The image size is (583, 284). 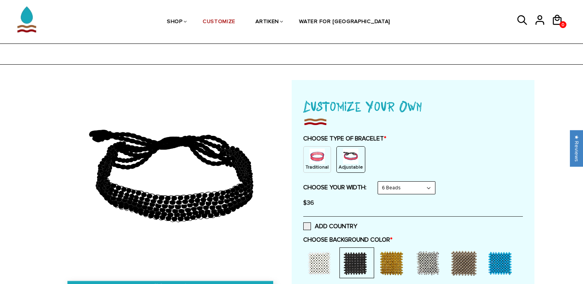 What do you see at coordinates (315, 122) in the screenshot?
I see `img: imgboder_100x.png` at bounding box center [315, 122].